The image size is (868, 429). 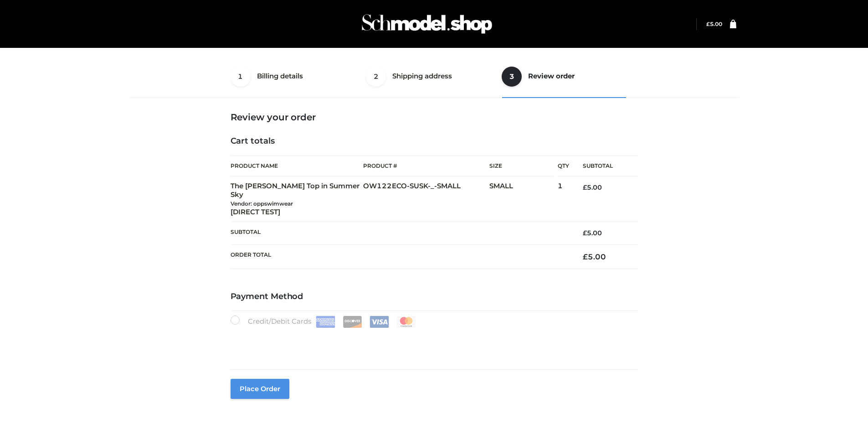 I want to click on a: £5.00, so click(x=714, y=24).